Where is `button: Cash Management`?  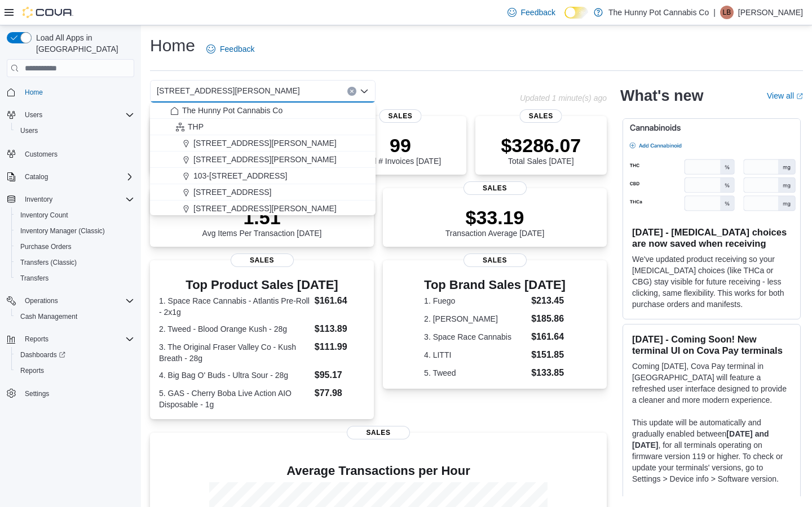
button: Cash Management is located at coordinates (75, 317).